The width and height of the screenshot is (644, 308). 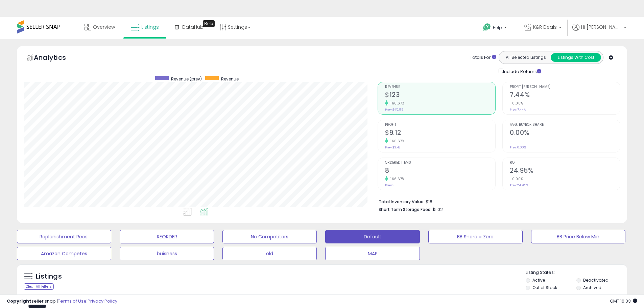 I want to click on button: Amazon Competes, so click(x=64, y=254).